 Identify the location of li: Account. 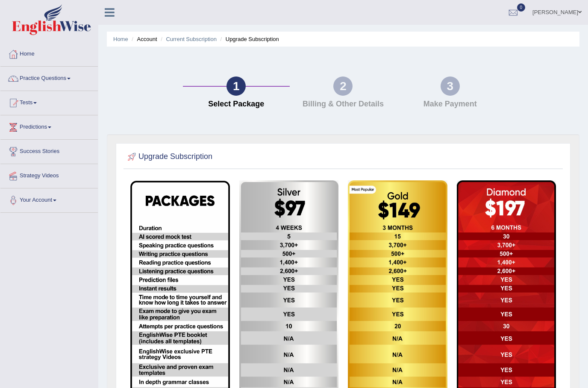
(143, 39).